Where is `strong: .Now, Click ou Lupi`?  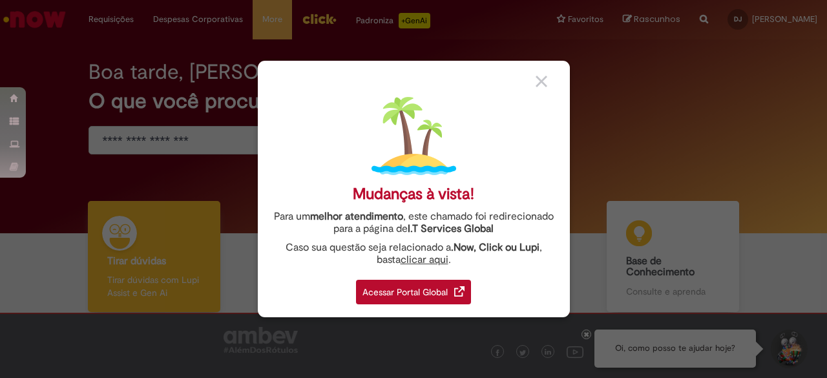 strong: .Now, Click ou Lupi is located at coordinates (495, 247).